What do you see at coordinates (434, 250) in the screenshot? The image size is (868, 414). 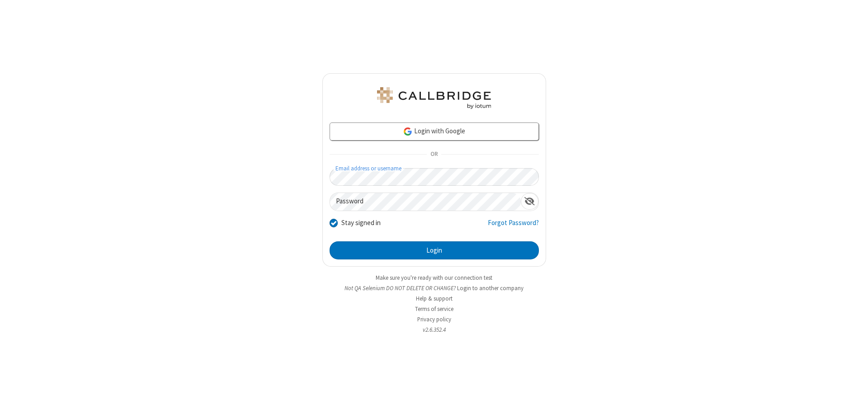 I see `button: Login` at bounding box center [434, 250].